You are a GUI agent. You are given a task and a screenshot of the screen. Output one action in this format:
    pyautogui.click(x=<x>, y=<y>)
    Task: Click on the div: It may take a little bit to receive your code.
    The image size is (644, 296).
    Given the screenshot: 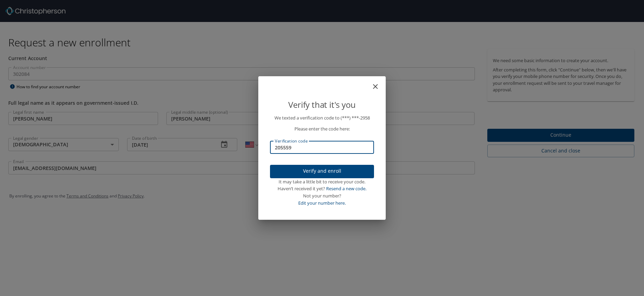 What is the action you would take?
    pyautogui.click(x=322, y=182)
    